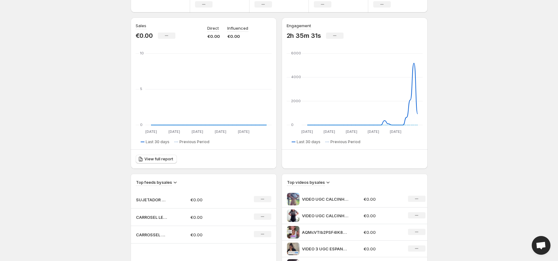 The image size is (558, 261). What do you see at coordinates (325, 216) in the screenshot?
I see `p: VIDEO UGC CALCINHA 02 1 1` at bounding box center [325, 216].